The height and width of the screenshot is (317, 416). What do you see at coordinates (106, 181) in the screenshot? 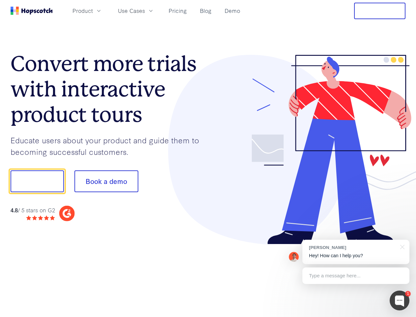
I see `a: Book a demo` at bounding box center [106, 181].